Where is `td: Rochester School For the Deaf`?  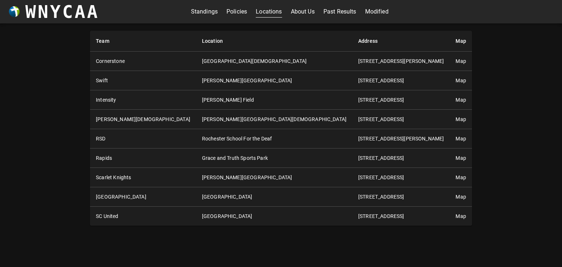 td: Rochester School For the Deaf is located at coordinates (274, 139).